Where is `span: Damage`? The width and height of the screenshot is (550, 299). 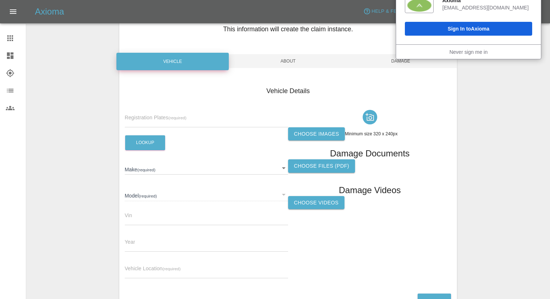
span: Damage is located at coordinates (401, 61).